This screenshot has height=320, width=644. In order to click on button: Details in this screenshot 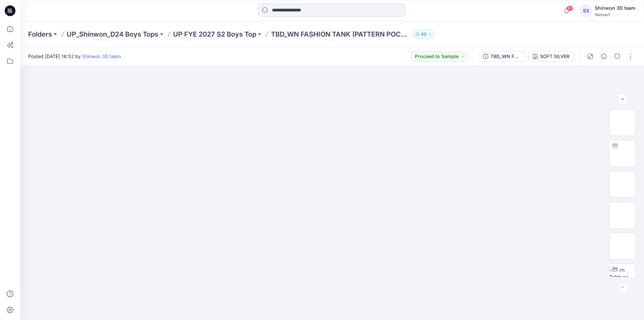, I will do `click(604, 56)`.